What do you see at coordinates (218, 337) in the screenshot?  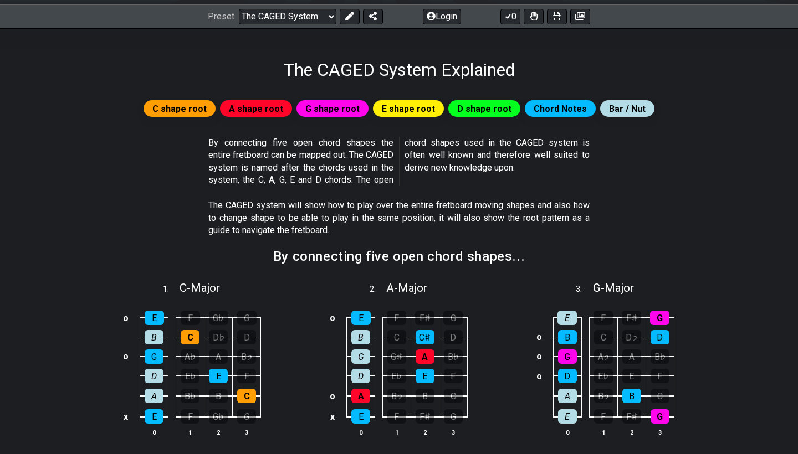 I see `div: D♭` at bounding box center [218, 337].